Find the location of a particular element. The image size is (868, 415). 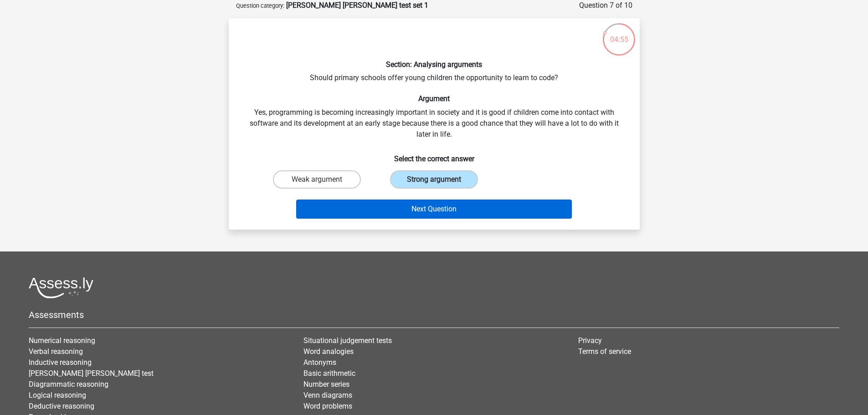

a: Venn diagrams is located at coordinates (328, 395).